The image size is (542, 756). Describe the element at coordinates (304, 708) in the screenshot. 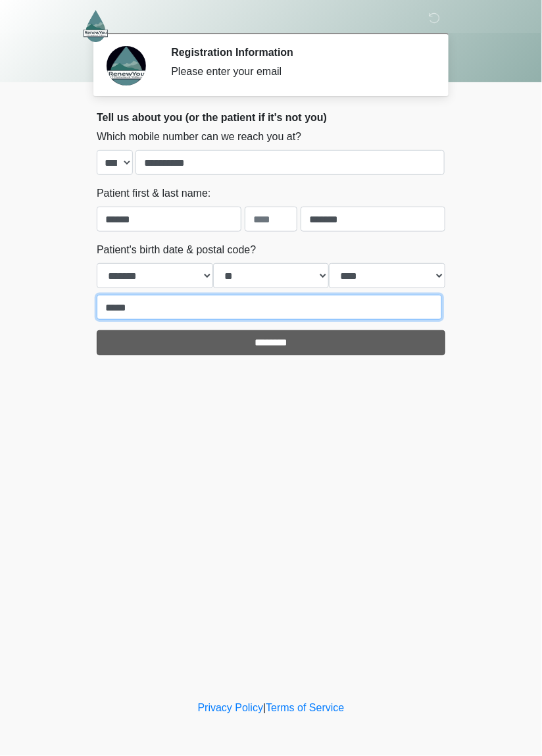

I see `a: Terms of Service` at that location.